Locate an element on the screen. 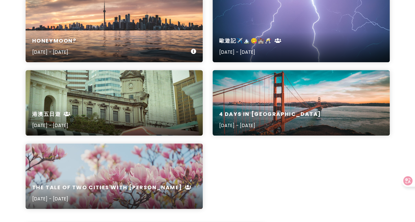  h6: Honeymoon? is located at coordinates (54, 41).